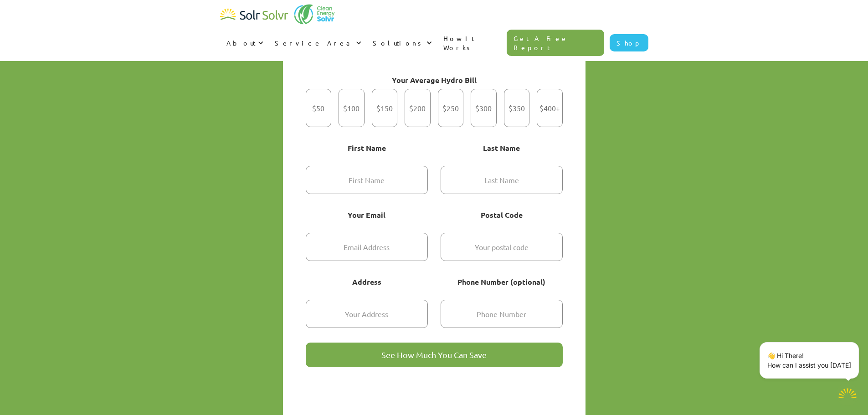  What do you see at coordinates (367, 148) in the screenshot?
I see `label: First Name` at bounding box center [367, 148].